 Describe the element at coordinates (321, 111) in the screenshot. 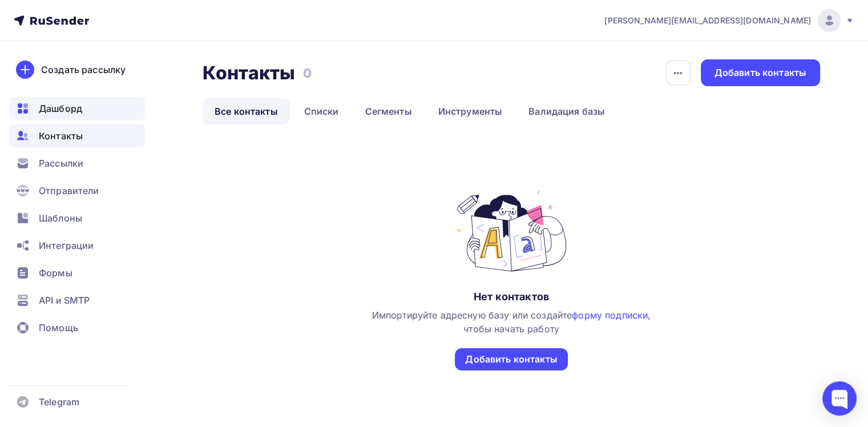

I see `a: Списки` at that location.